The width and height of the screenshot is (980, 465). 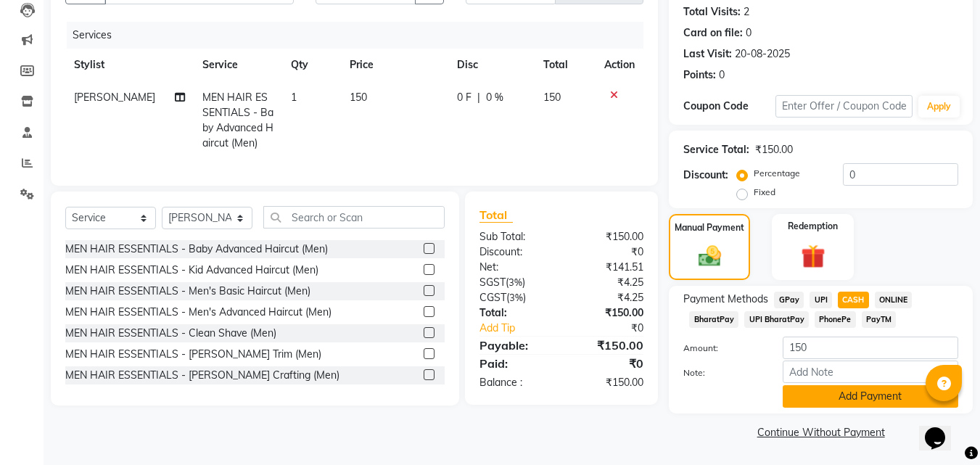 I want to click on div: Total Visits:, so click(x=711, y=11).